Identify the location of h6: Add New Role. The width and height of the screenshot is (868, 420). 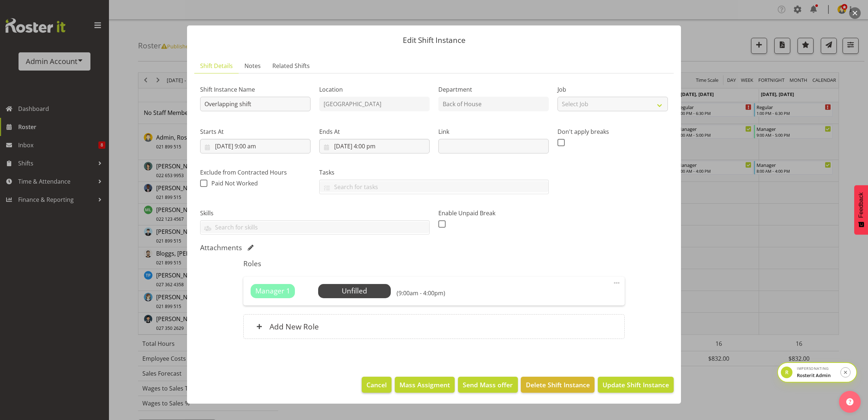
(294, 326).